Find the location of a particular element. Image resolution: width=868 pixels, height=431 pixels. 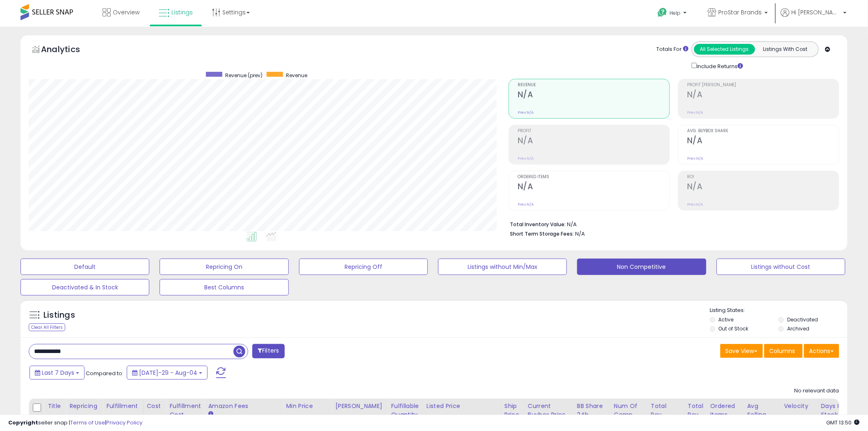

label: Out of Stock is located at coordinates (734, 328).